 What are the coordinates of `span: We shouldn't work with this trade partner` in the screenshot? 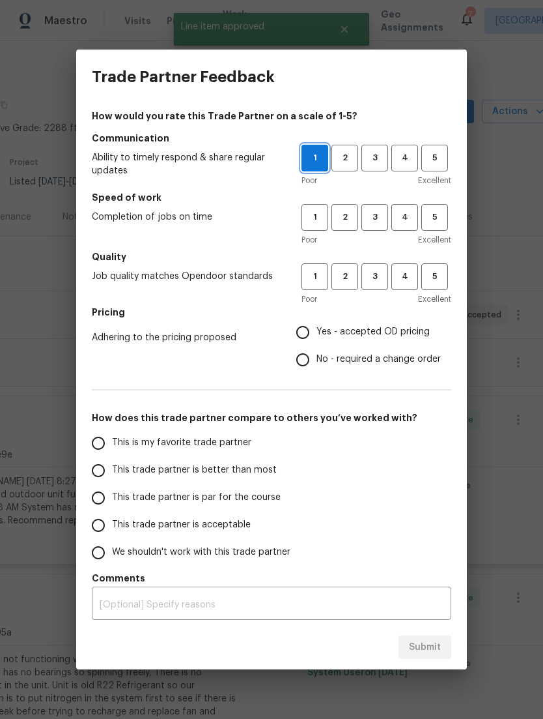 It's located at (201, 552).